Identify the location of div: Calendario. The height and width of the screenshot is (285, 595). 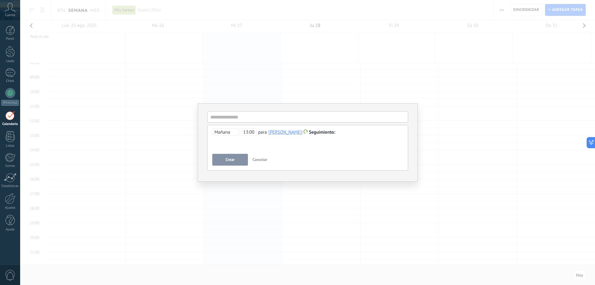
(10, 124).